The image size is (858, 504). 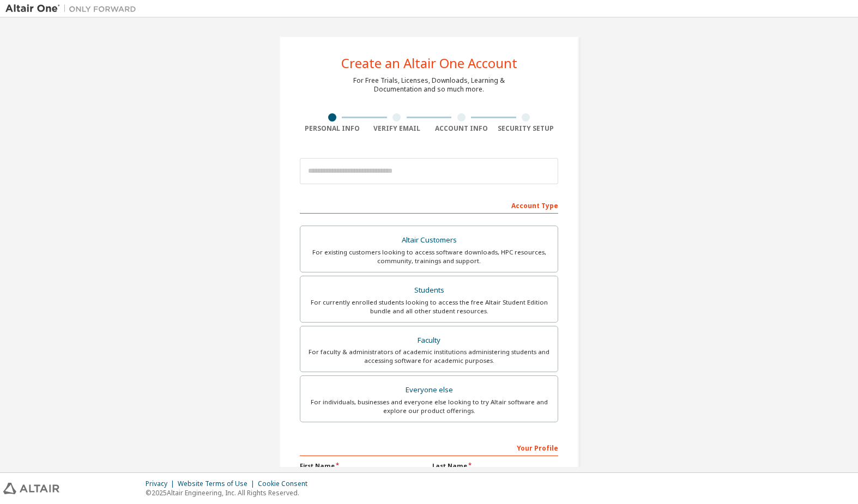 I want to click on div: Website Terms of Use, so click(x=218, y=484).